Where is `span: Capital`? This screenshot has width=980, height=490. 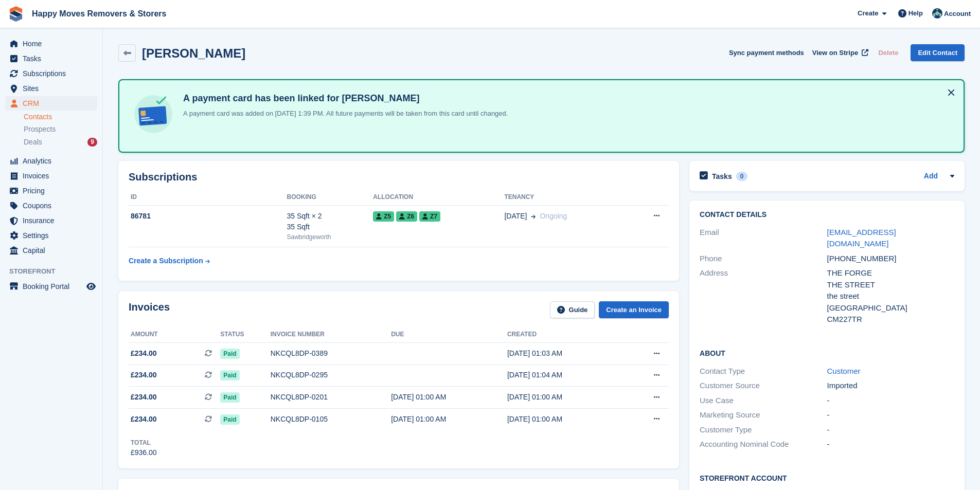 span: Capital is located at coordinates (53, 250).